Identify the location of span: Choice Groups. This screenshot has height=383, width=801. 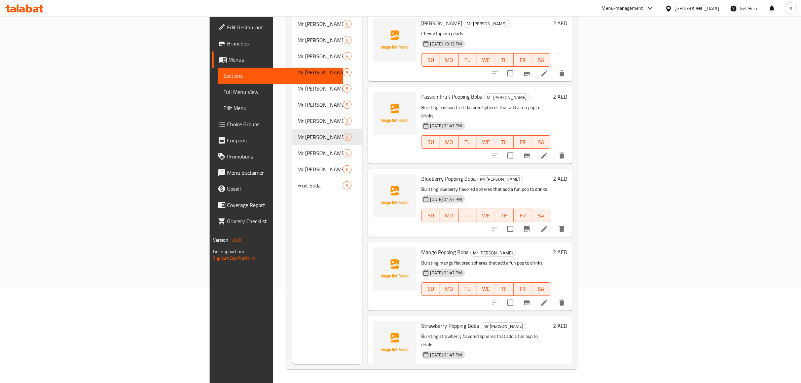
(283, 124).